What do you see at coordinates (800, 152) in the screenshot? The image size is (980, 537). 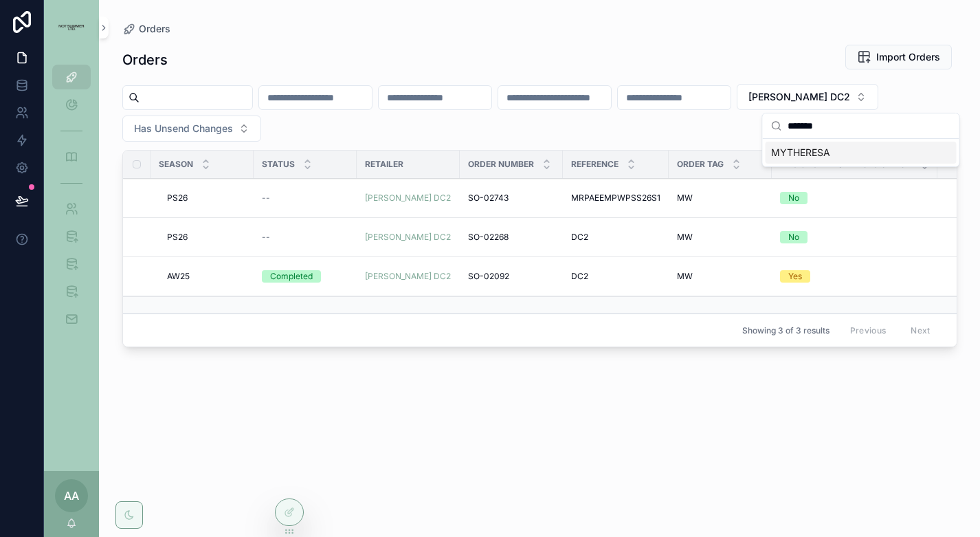 I see `span: MYTHERESA` at bounding box center [800, 152].